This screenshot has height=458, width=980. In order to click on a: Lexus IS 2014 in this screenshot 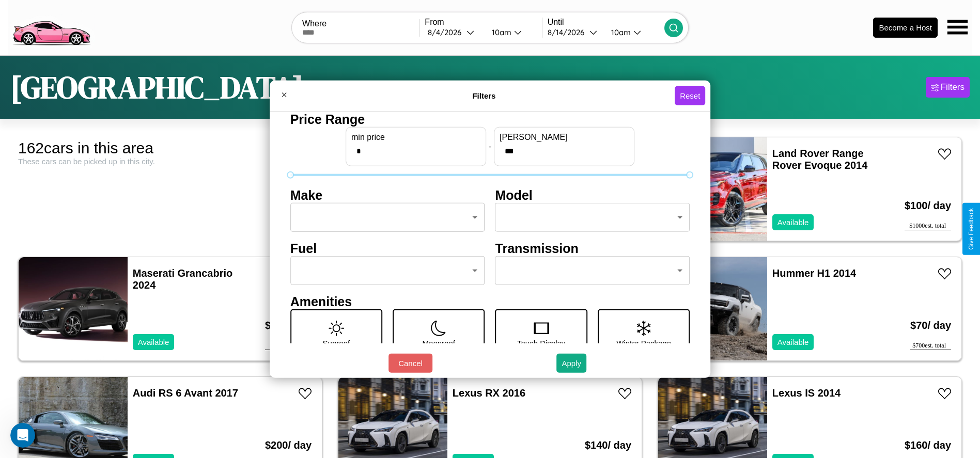, I will do `click(807, 393)`.